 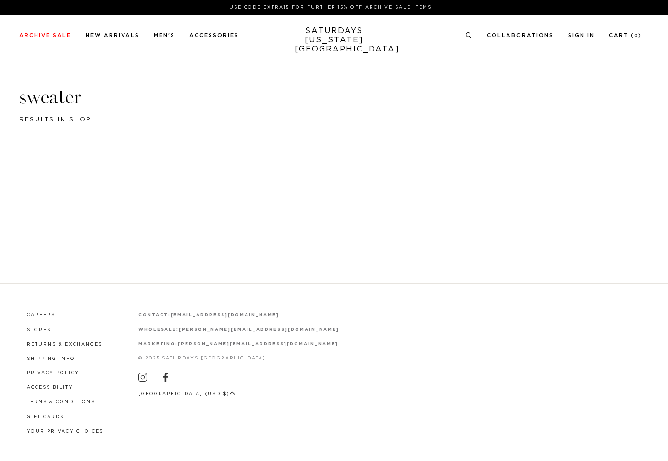 What do you see at coordinates (64, 344) in the screenshot?
I see `a: Returns & Exchanges` at bounding box center [64, 344].